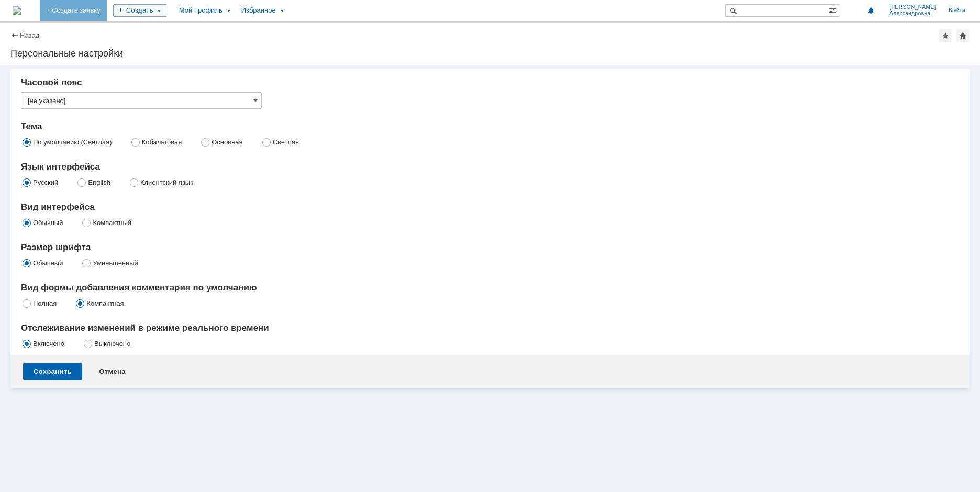 This screenshot has height=492, width=980. I want to click on a: Перейти на домашнюю страницу, so click(17, 10).